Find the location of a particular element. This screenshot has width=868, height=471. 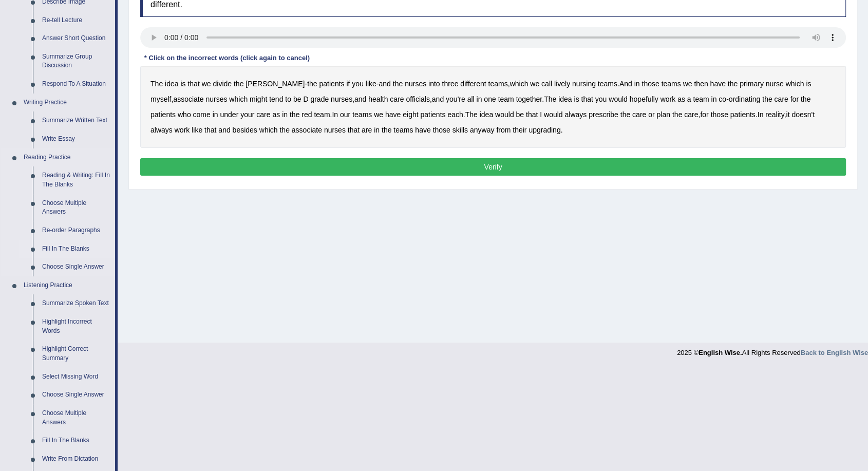

b: three is located at coordinates (450, 84).